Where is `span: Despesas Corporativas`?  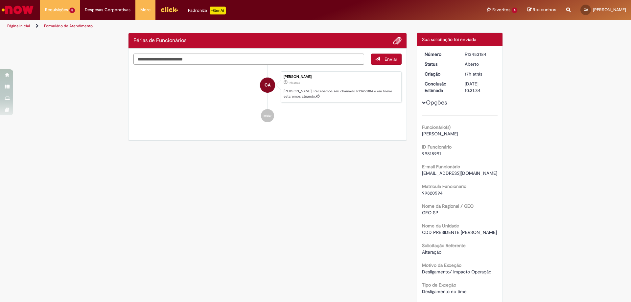 span: Despesas Corporativas is located at coordinates (108, 10).